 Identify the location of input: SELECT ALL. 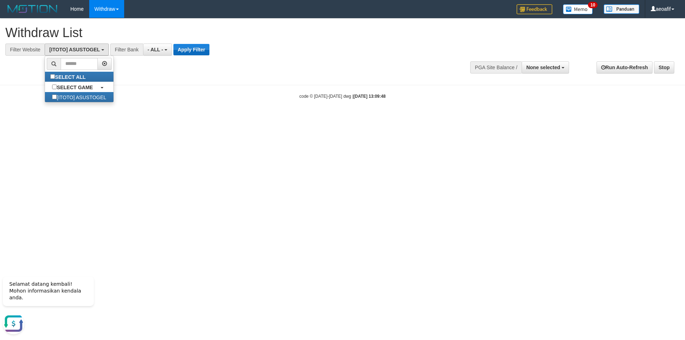
(52, 76).